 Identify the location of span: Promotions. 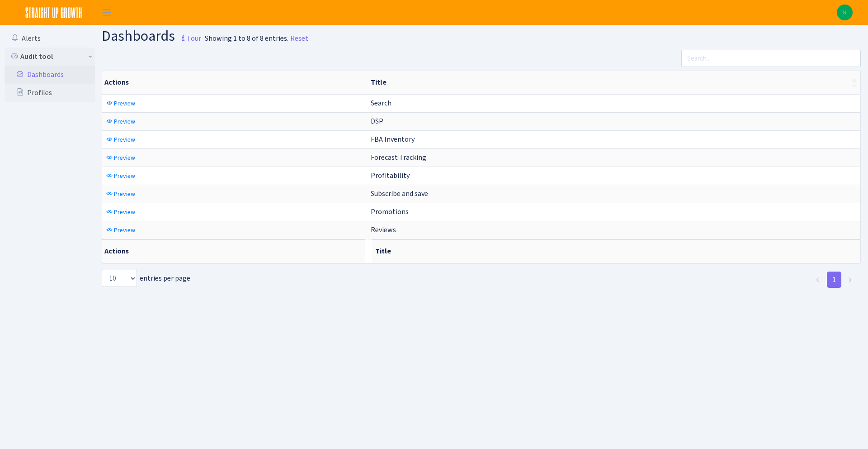
(390, 211).